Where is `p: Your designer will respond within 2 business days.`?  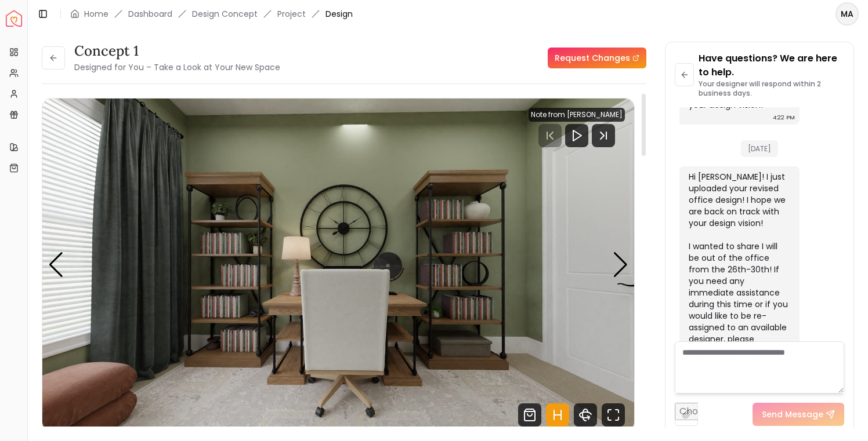 p: Your designer will respond within 2 business days. is located at coordinates (771, 88).